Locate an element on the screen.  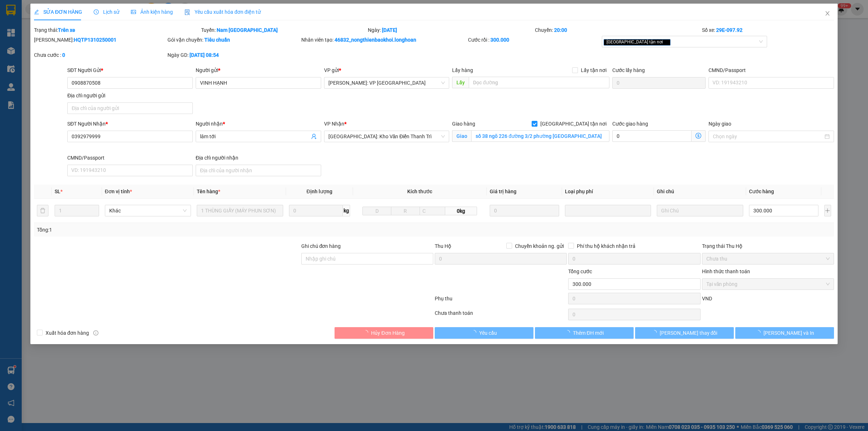
span: picture is located at coordinates (134, 12).